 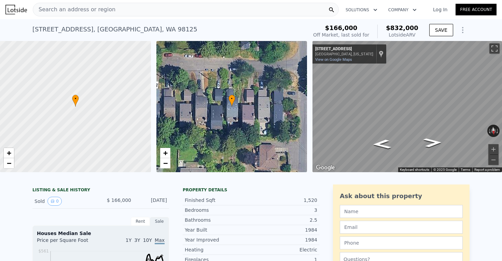 What do you see at coordinates (325, 168) in the screenshot?
I see `a: Open this area in Google Maps (opens a new window)` at bounding box center [325, 168].